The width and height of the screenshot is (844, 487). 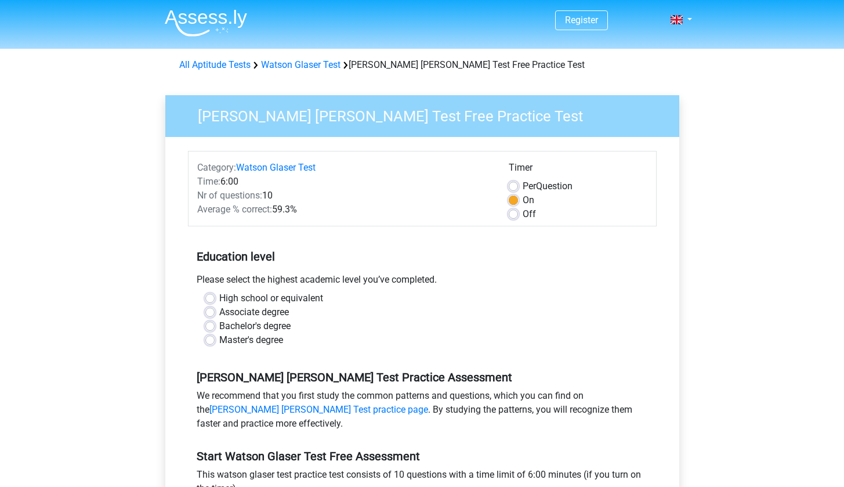 I want to click on span: Time:, so click(x=209, y=181).